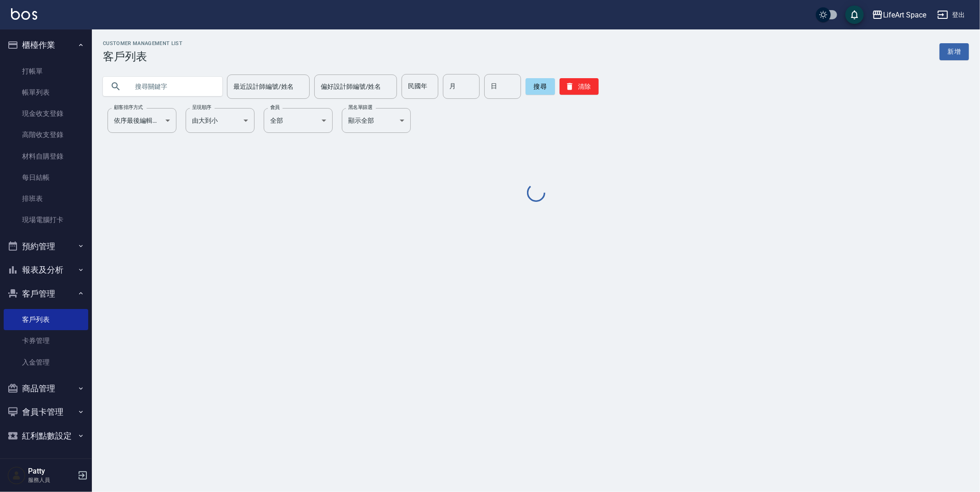  What do you see at coordinates (579, 86) in the screenshot?
I see `button: 清除` at bounding box center [579, 86].